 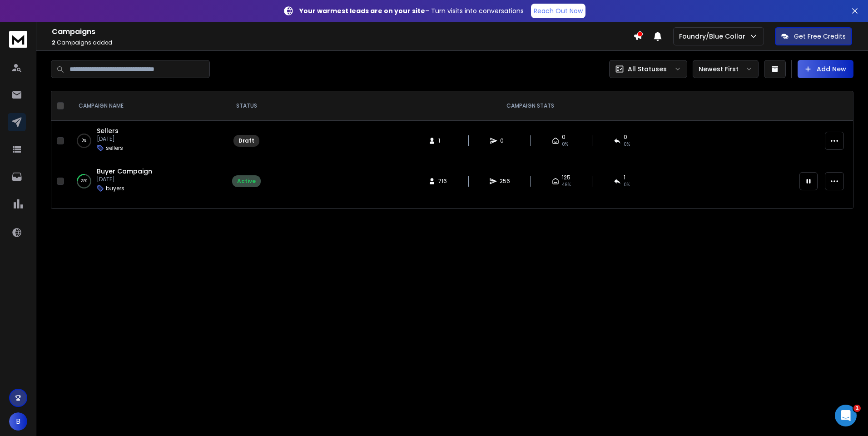 What do you see at coordinates (627, 185) in the screenshot?
I see `span: 0 %` at bounding box center [627, 185].